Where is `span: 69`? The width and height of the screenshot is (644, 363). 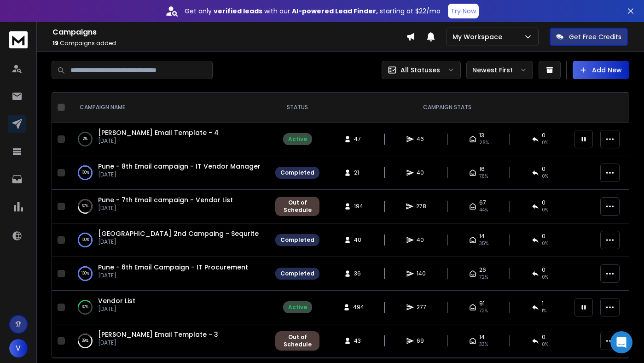 span: 69 is located at coordinates (421, 341).